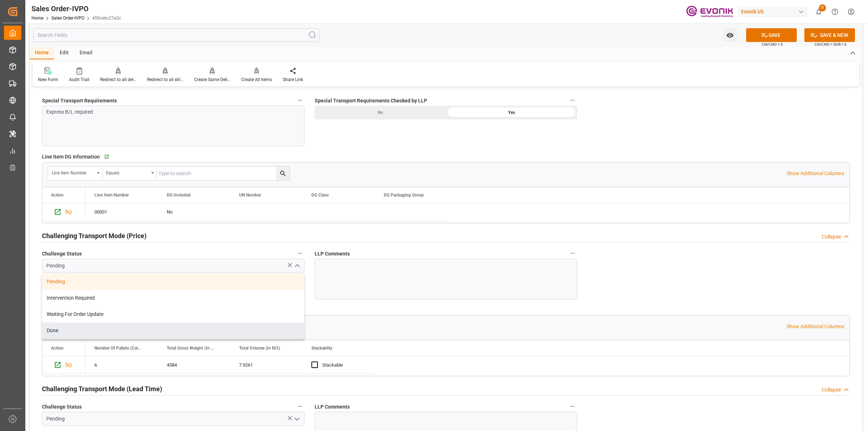 This screenshot has height=431, width=868. Describe the element at coordinates (176, 35) in the screenshot. I see `input: Search Fields` at that location.